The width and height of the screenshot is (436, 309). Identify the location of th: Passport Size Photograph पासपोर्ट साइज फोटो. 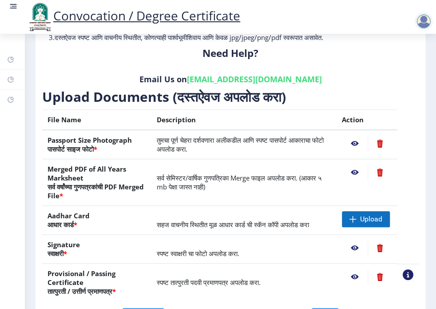
(97, 144).